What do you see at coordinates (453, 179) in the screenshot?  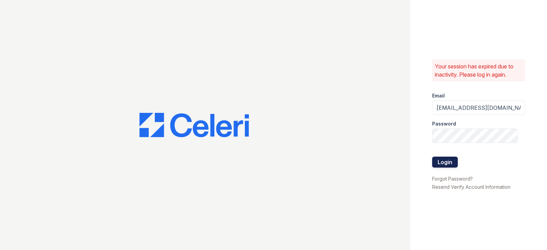 I see `a: Forgot Password?` at bounding box center [453, 179].